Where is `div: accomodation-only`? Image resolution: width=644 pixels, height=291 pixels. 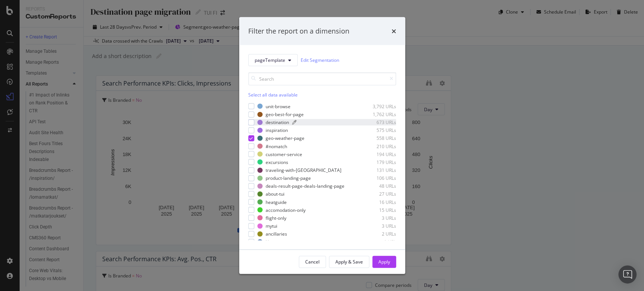
div: accomodation-only is located at coordinates (285, 210).